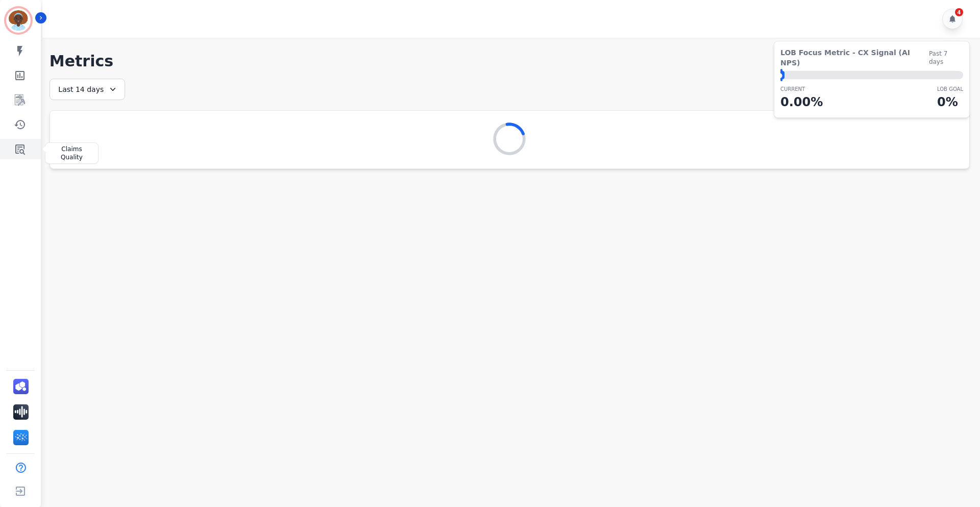 The width and height of the screenshot is (980, 507). What do you see at coordinates (854, 58) in the screenshot?
I see `span: LOB Focus Metric - CX Signal (AI NPS)` at bounding box center [854, 58].